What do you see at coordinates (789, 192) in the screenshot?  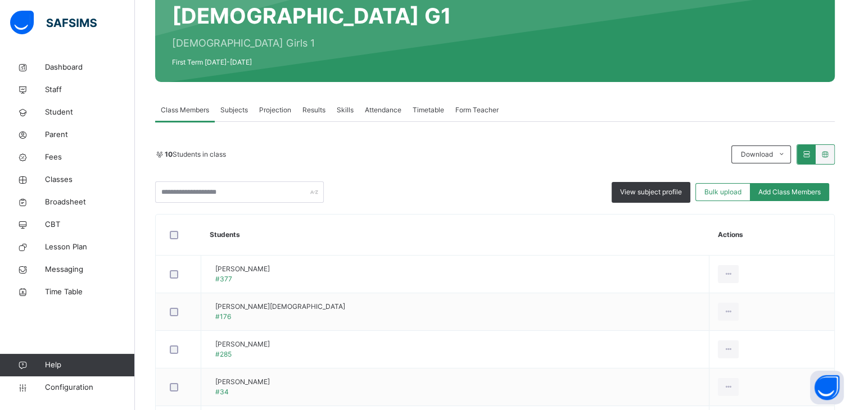 I see `span: Add Class Members` at bounding box center [789, 192].